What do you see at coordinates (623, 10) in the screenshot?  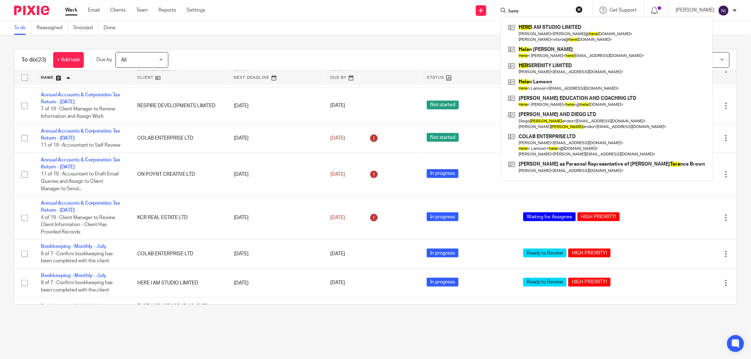 I see `span: Get Support` at bounding box center [623, 10].